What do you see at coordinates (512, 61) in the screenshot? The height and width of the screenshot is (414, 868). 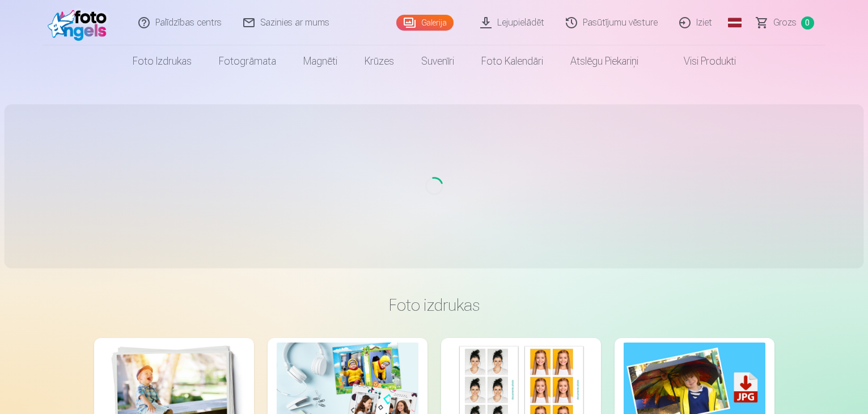 I see `a: Foto kalendāri` at bounding box center [512, 61].